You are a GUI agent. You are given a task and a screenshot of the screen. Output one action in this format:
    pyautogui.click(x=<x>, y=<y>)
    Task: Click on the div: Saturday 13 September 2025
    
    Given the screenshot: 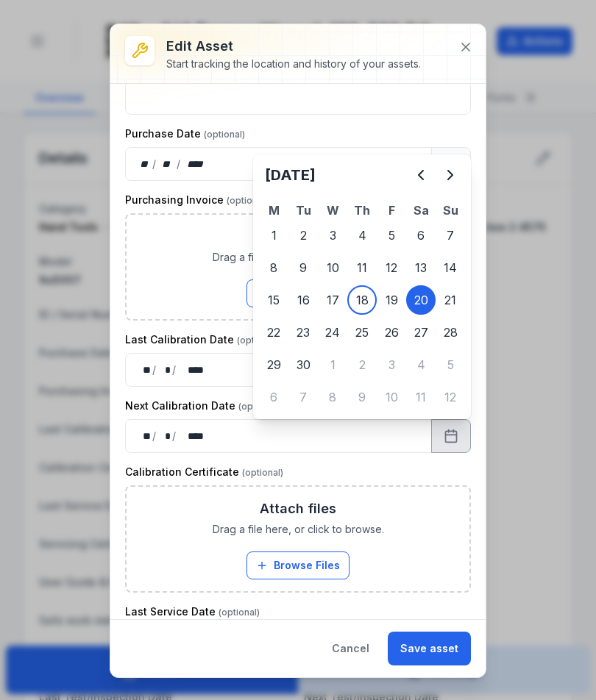 What is the action you would take?
    pyautogui.click(x=421, y=268)
    